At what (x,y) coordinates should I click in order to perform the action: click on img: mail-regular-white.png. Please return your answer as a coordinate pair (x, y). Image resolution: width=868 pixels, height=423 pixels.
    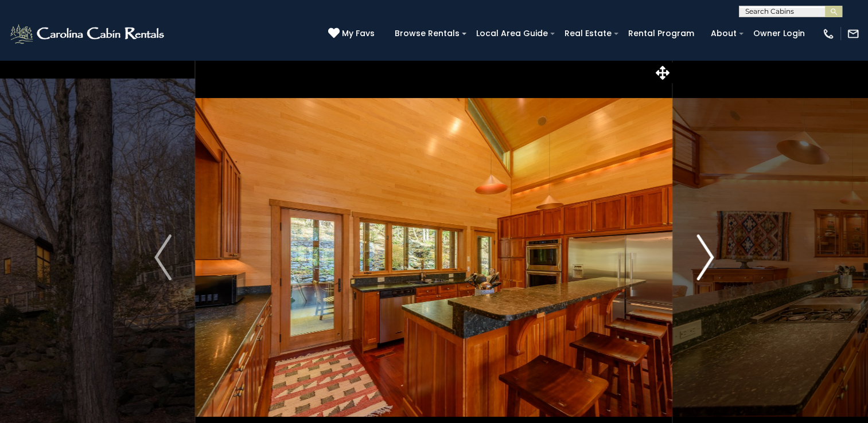
    Looking at the image, I should click on (853, 34).